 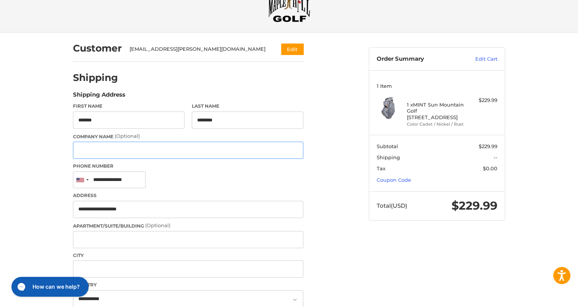 I want to click on label: Last Name, so click(x=247, y=106).